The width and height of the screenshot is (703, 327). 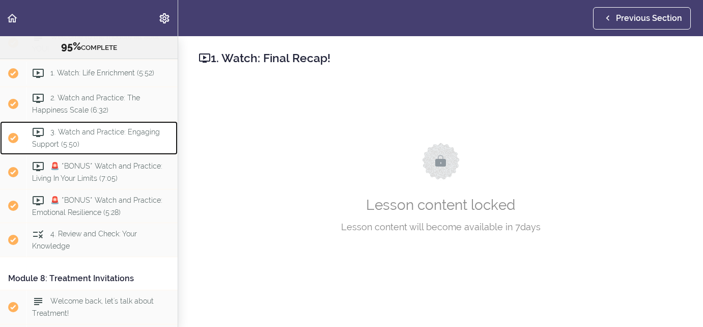 What do you see at coordinates (12, 18) in the screenshot?
I see `svg: Back to course curriculum` at bounding box center [12, 18].